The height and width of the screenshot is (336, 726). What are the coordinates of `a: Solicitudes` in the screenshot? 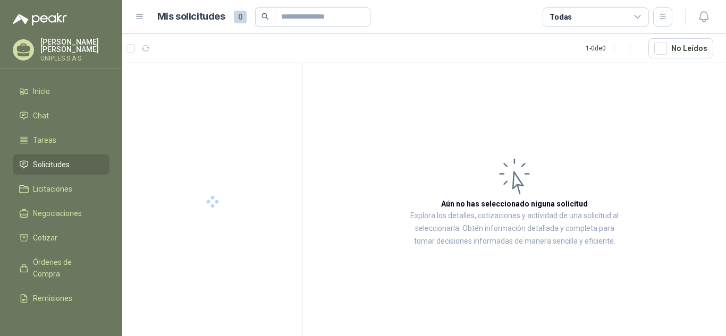 It's located at (61, 165).